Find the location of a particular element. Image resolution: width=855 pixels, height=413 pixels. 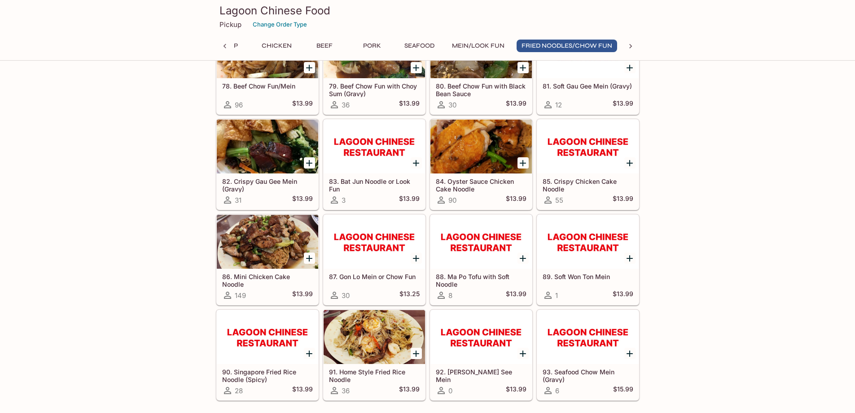

button: Add 85. Crispy Chicken Cake Noodle is located at coordinates (630, 163).